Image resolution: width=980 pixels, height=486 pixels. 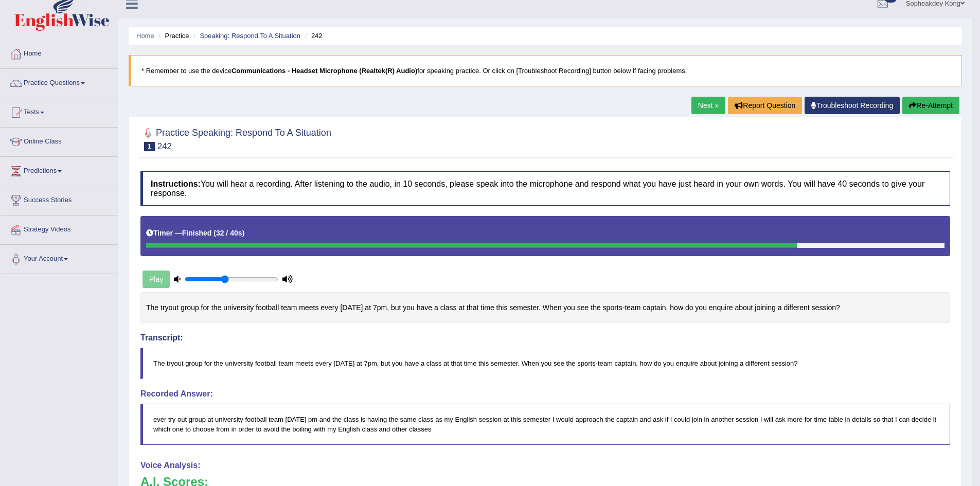 What do you see at coordinates (545, 466) in the screenshot?
I see `h4: Voice Analysis:` at bounding box center [545, 466].